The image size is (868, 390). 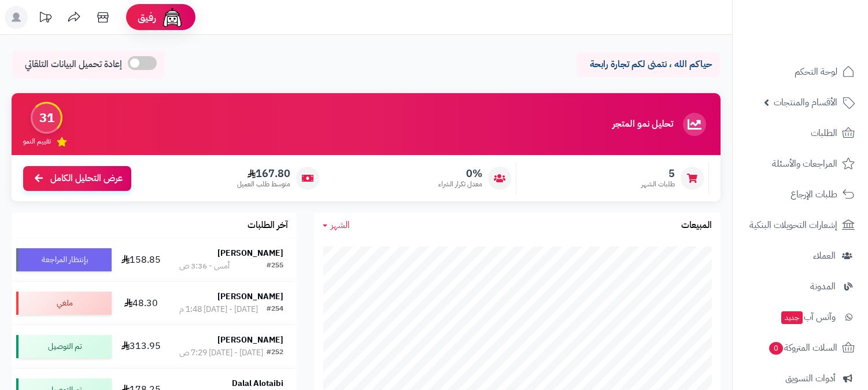 I want to click on strong: Dalal Alotaibi, so click(x=258, y=383).